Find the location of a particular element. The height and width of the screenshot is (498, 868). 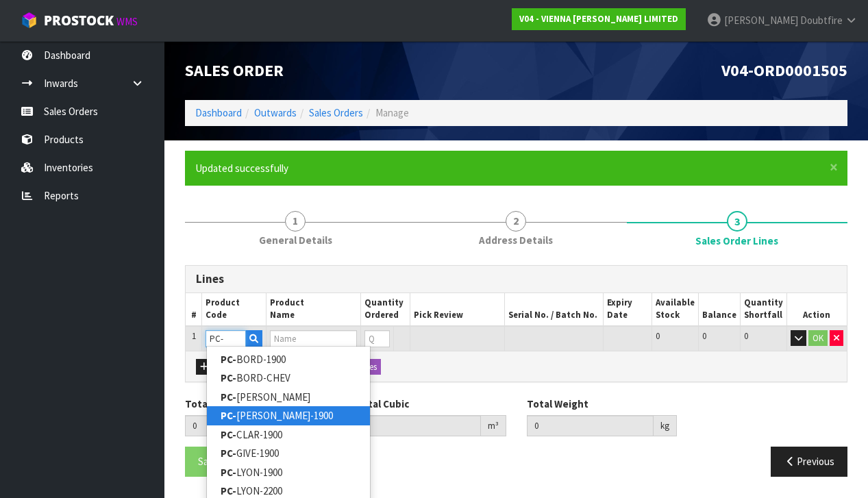

span: Doubtfire is located at coordinates (821, 20).